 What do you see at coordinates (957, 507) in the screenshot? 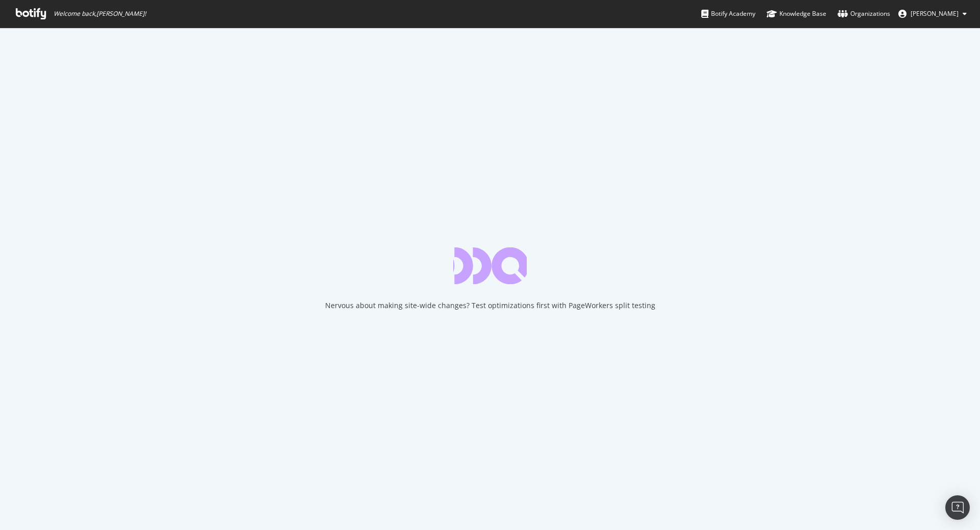
I see `div: Open Intercom Messenger` at bounding box center [957, 507].